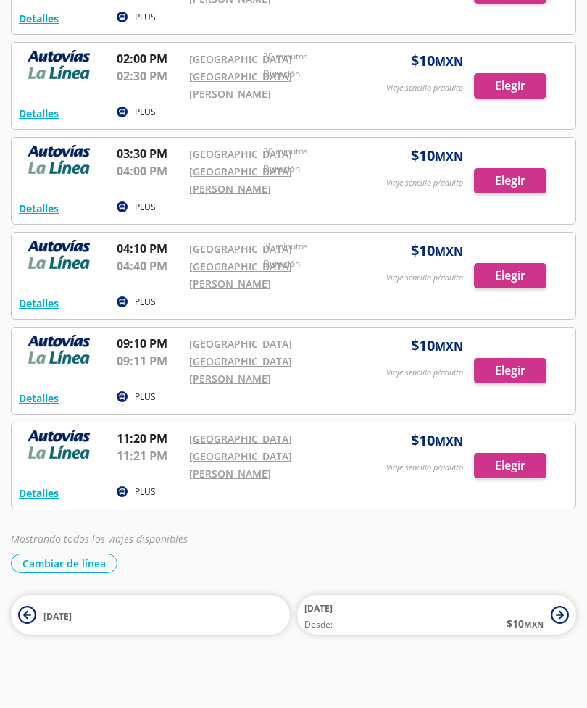 The width and height of the screenshot is (587, 708). Describe the element at coordinates (524, 624) in the screenshot. I see `span: $ 10` at that location.